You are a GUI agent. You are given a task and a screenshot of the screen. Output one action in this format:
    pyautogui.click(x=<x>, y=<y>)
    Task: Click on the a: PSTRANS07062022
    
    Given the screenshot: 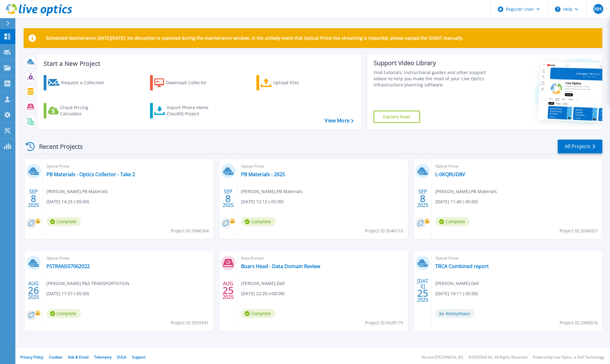 What is the action you would take?
    pyautogui.click(x=68, y=266)
    